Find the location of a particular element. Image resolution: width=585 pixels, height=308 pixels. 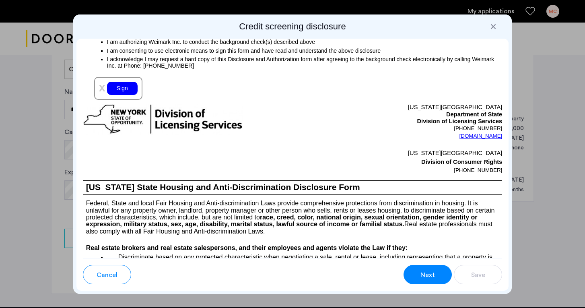

p: I am consenting to use electronic means to sign this form and have read and understand the above ... is located at coordinates (305, 51).